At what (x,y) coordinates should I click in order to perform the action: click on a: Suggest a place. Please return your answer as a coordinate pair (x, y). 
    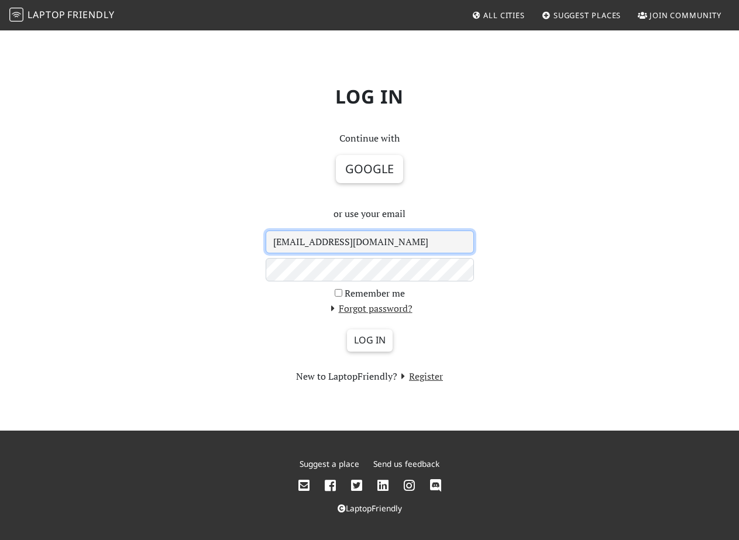
    Looking at the image, I should click on (330, 464).